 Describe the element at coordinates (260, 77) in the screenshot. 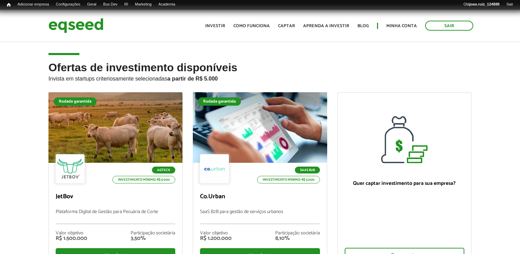

I see `h2: Ofertas de investimento disponíveis` at that location.